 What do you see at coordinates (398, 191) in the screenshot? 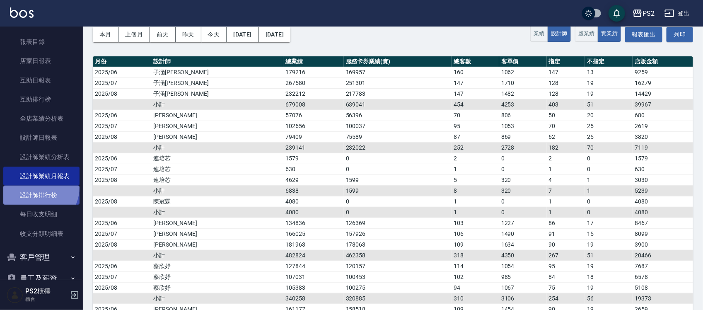
I see `td: 1599` at bounding box center [398, 191].